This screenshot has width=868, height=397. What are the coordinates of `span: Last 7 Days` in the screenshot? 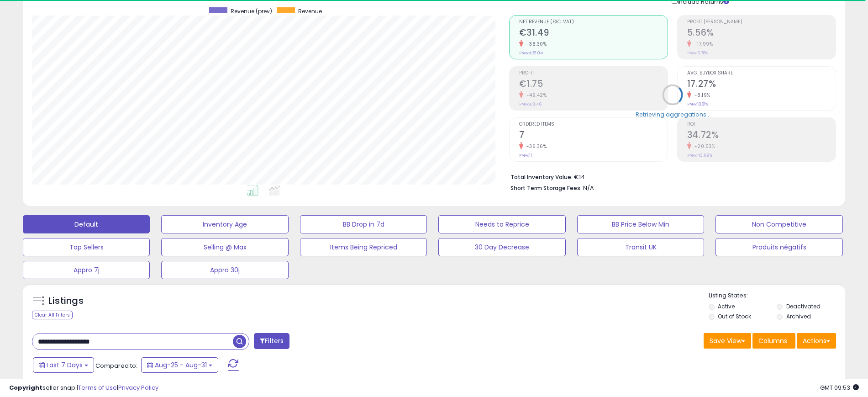 It's located at (65, 365).